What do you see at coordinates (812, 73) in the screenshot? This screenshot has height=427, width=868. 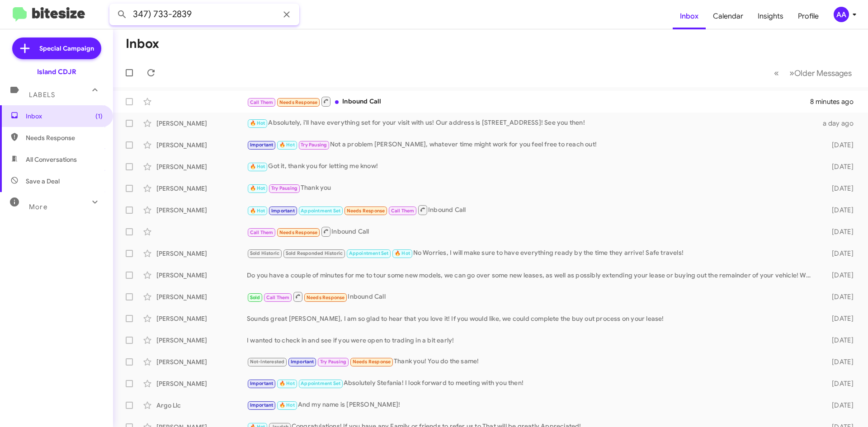 I see `nav: Page navigation example` at bounding box center [812, 73].